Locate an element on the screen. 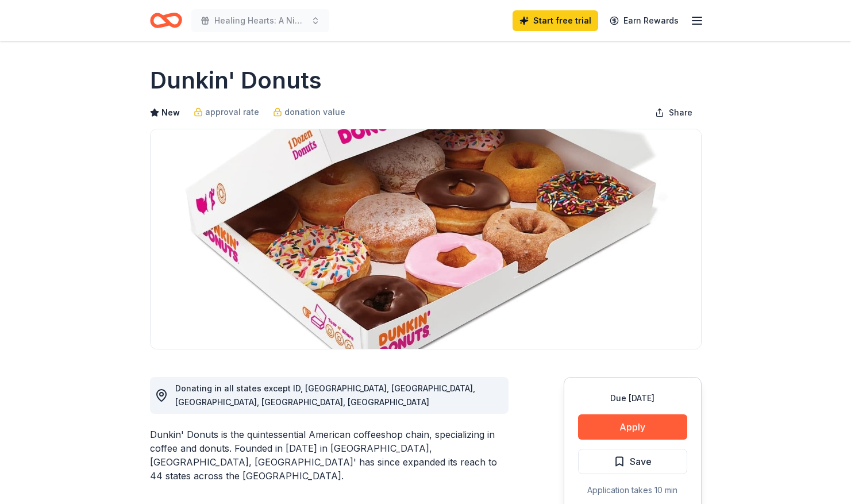 The width and height of the screenshot is (851, 504). span: Save is located at coordinates (641, 461).